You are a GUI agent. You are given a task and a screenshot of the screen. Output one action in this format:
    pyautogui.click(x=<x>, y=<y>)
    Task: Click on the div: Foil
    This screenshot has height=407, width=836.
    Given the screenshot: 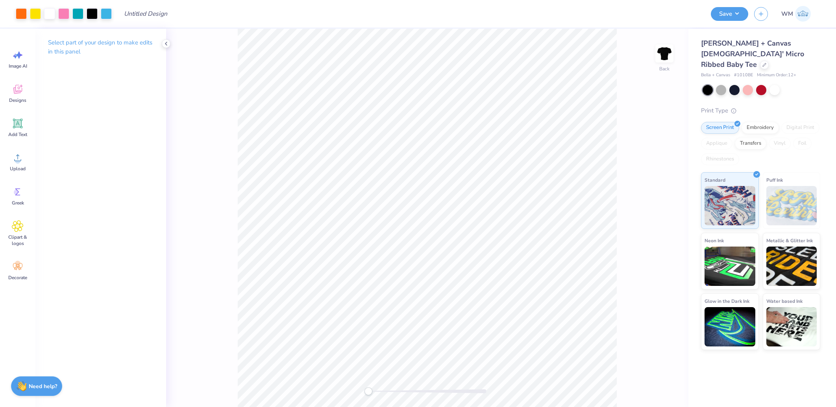 What is the action you would take?
    pyautogui.click(x=802, y=144)
    